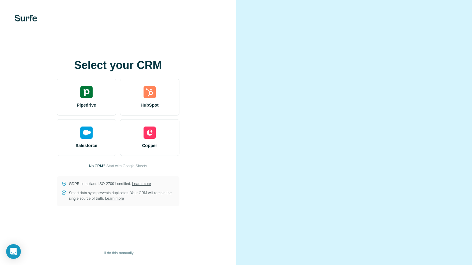  Describe the element at coordinates (86, 133) in the screenshot. I see `img: salesforce's logo` at that location.